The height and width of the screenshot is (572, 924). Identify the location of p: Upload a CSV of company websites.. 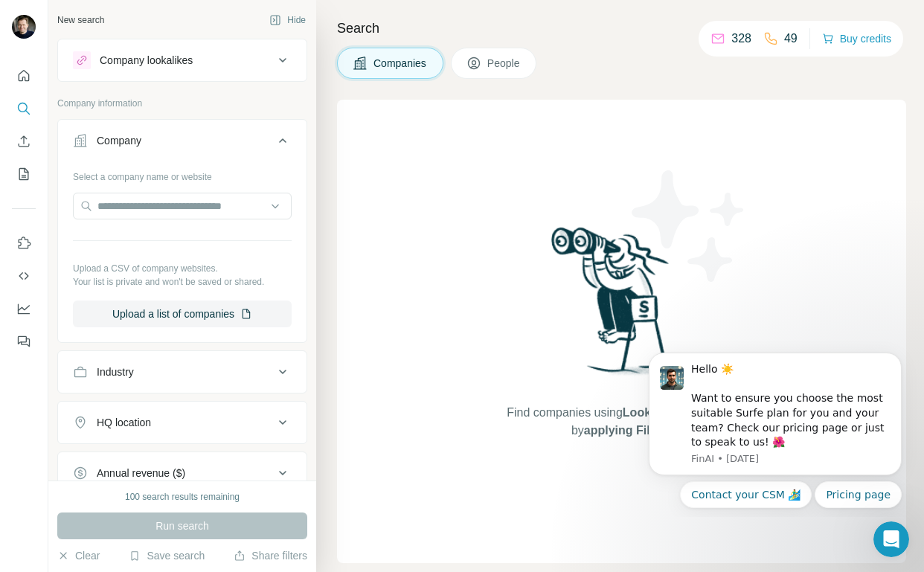
(183, 268).